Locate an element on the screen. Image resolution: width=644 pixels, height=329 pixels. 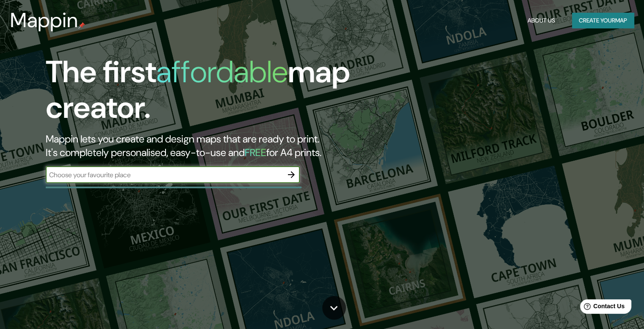
h5: FREE is located at coordinates (255, 152).